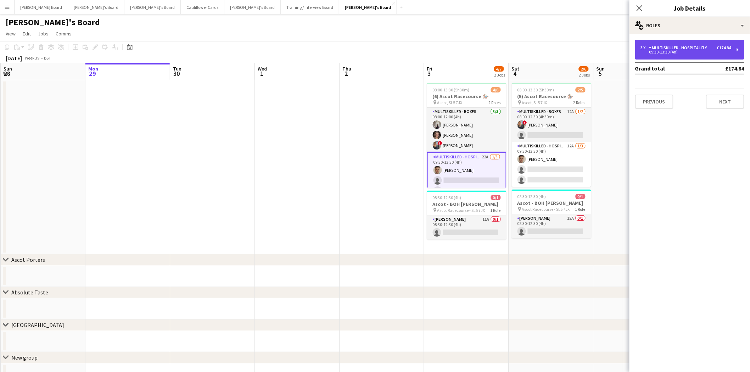  What do you see at coordinates (499, 69) in the screenshot?
I see `span: 4/7` at bounding box center [499, 69].